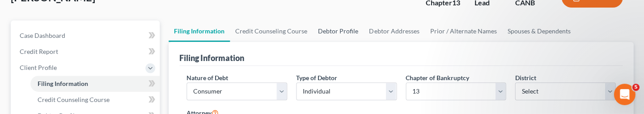  Describe the element at coordinates (316, 78) in the screenshot. I see `label: Type of Debtor` at that location.